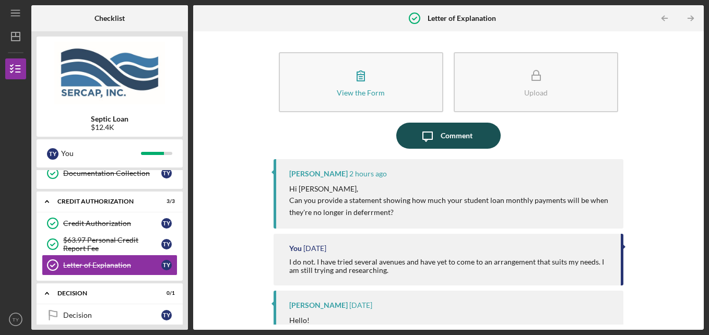  What do you see at coordinates (112, 223) in the screenshot?
I see `div: Credit Authorization` at bounding box center [112, 223].